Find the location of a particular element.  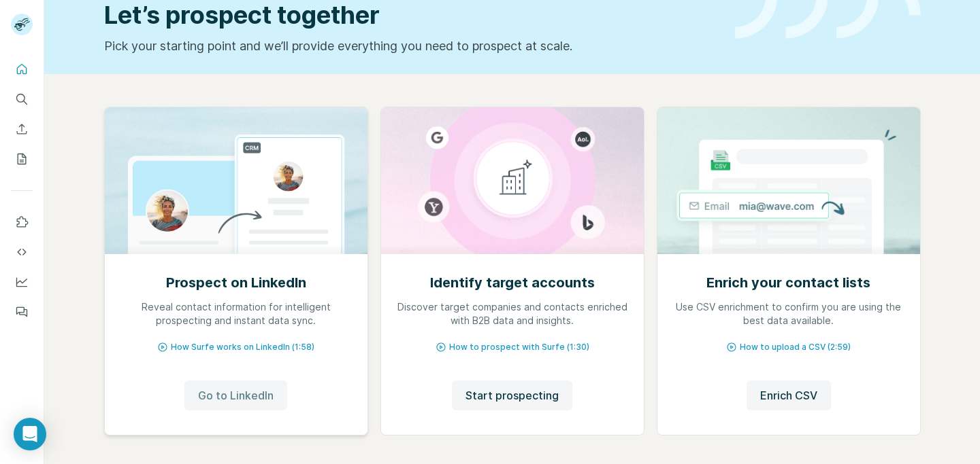

button: Search is located at coordinates (22, 99).